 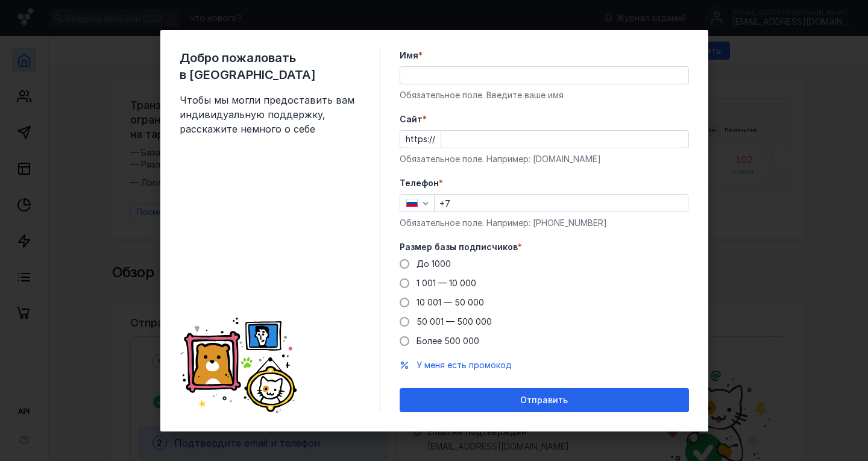 I want to click on span: 10 001 — 50 000, so click(x=450, y=302).